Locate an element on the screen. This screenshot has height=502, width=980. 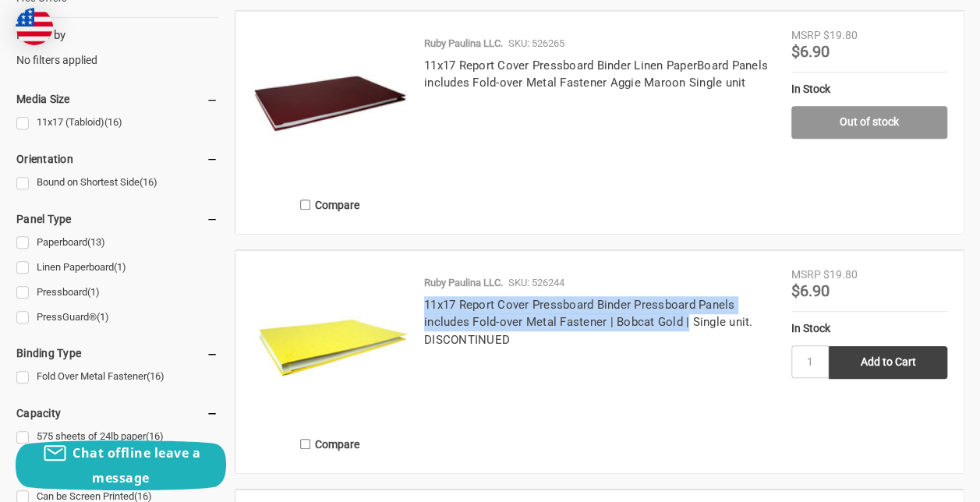
p: SKU: 526265 is located at coordinates (536, 44).